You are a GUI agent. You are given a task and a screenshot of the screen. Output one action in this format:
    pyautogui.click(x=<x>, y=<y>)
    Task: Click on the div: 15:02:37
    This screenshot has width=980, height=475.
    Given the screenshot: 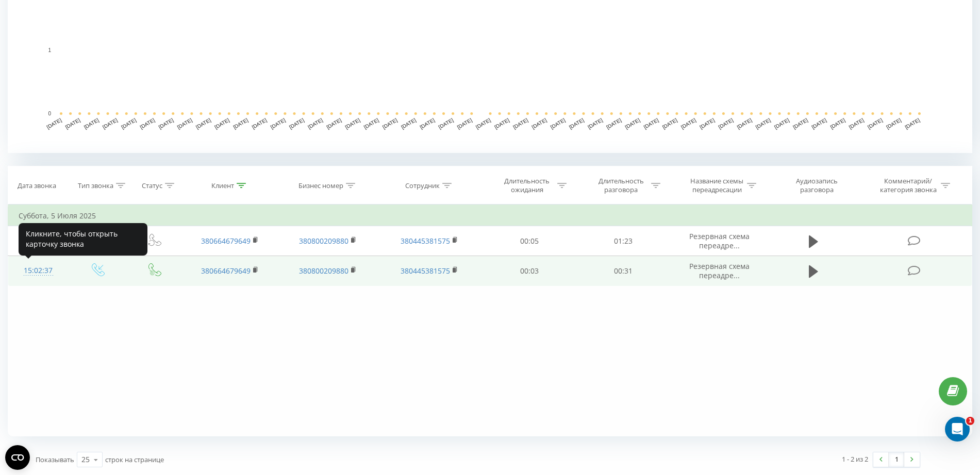 What is the action you would take?
    pyautogui.click(x=38, y=271)
    